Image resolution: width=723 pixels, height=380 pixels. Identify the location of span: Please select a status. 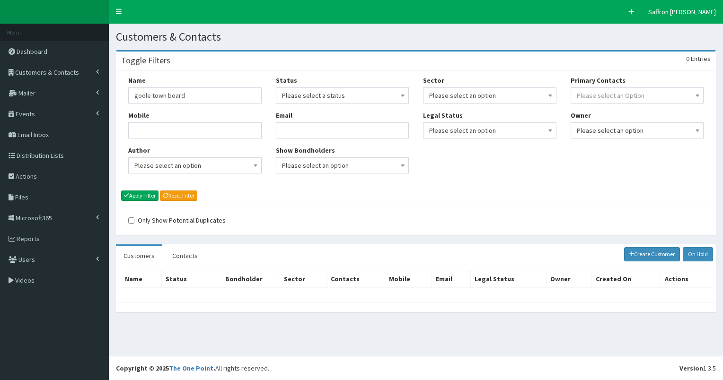
(342, 96).